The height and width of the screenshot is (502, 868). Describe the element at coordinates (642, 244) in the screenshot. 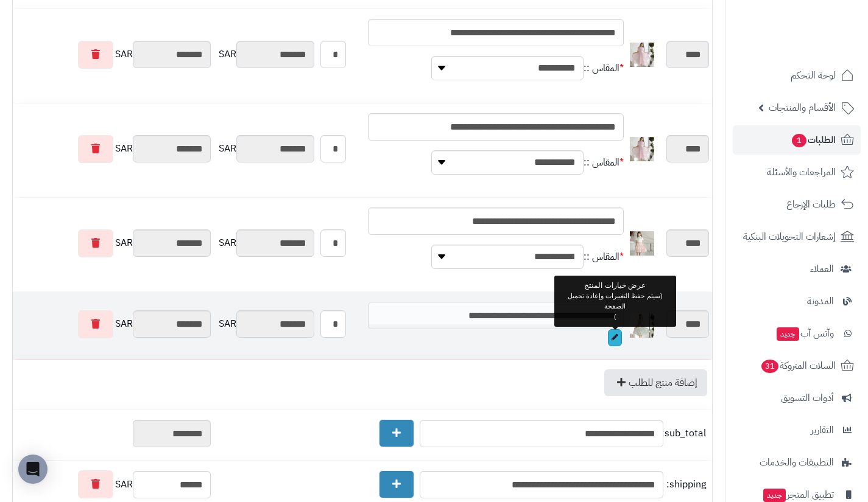

I see `img: 1739176745-IMG_7271-40x40.jpeg` at that location.